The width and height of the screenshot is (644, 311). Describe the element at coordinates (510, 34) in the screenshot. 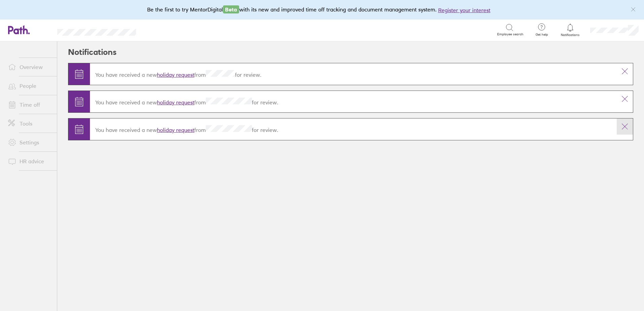

I see `span: Employee search` at that location.